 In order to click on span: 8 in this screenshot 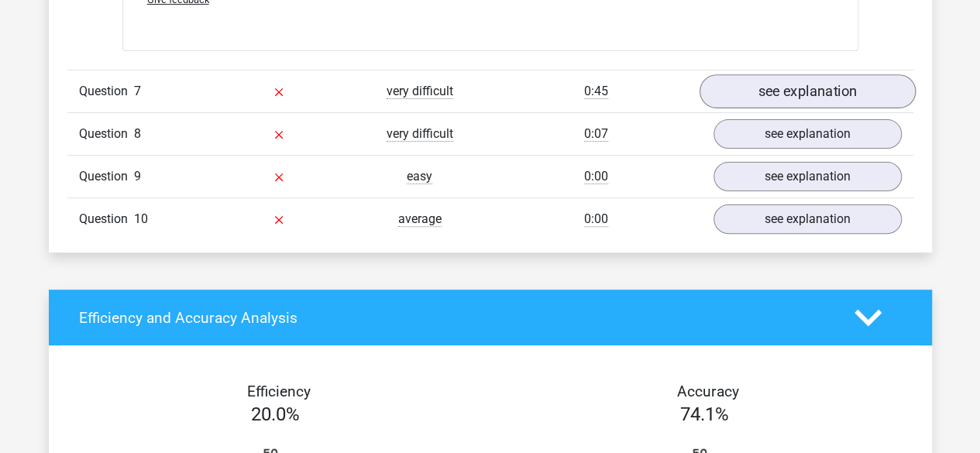, I will do `click(137, 133)`.